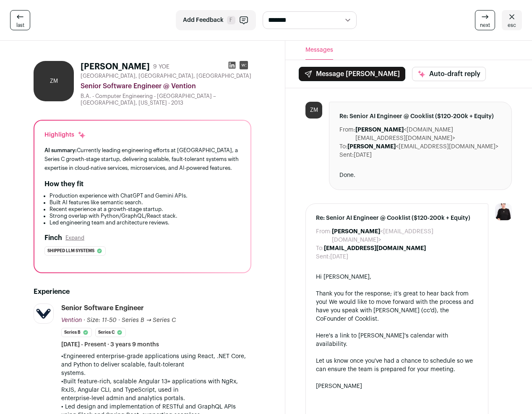 The width and height of the screenshot is (532, 414). I want to click on div: 9 YOE, so click(161, 67).